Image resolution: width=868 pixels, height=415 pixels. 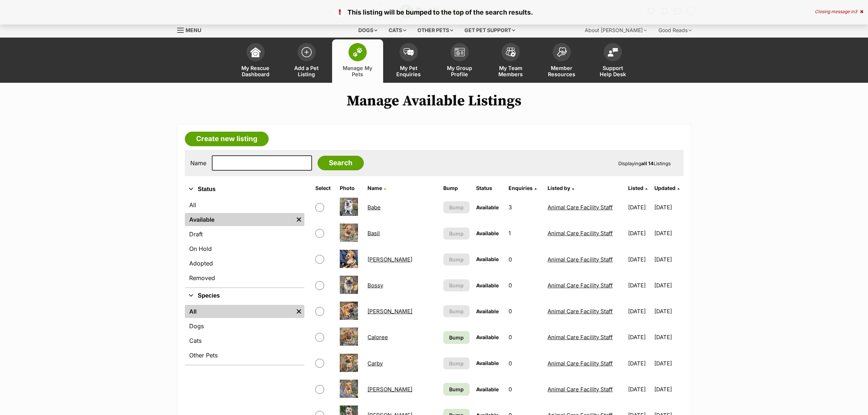 What do you see at coordinates (525, 233) in the screenshot?
I see `td: 1` at bounding box center [525, 233].